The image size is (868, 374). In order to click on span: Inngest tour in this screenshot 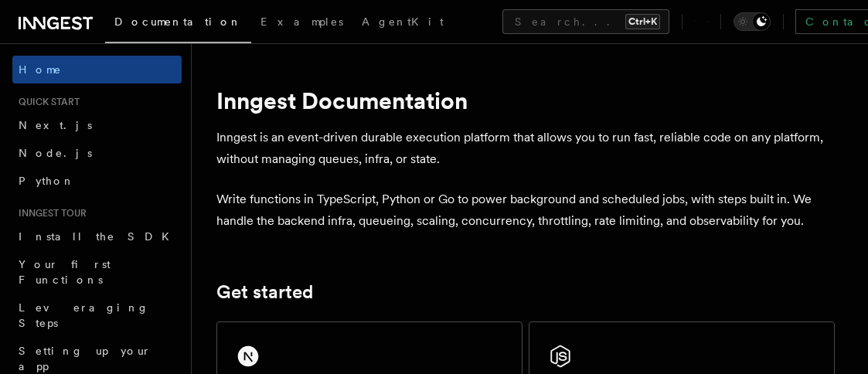, I will do `click(50, 213)`.